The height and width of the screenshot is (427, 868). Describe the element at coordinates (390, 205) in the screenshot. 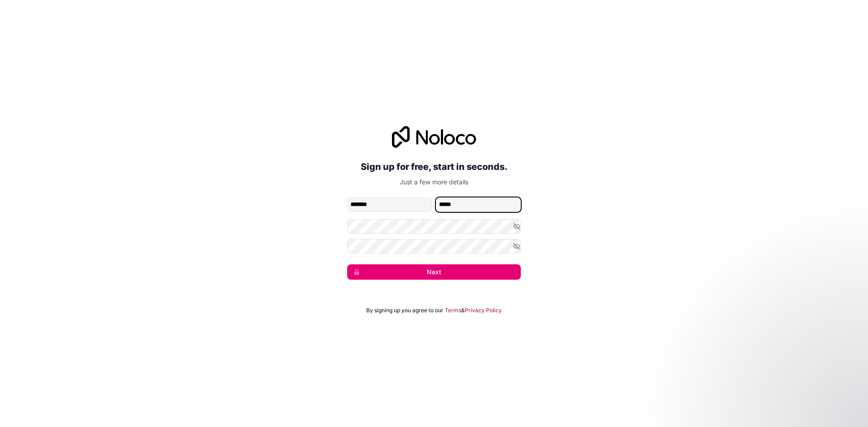

I see `input: given-name` at that location.